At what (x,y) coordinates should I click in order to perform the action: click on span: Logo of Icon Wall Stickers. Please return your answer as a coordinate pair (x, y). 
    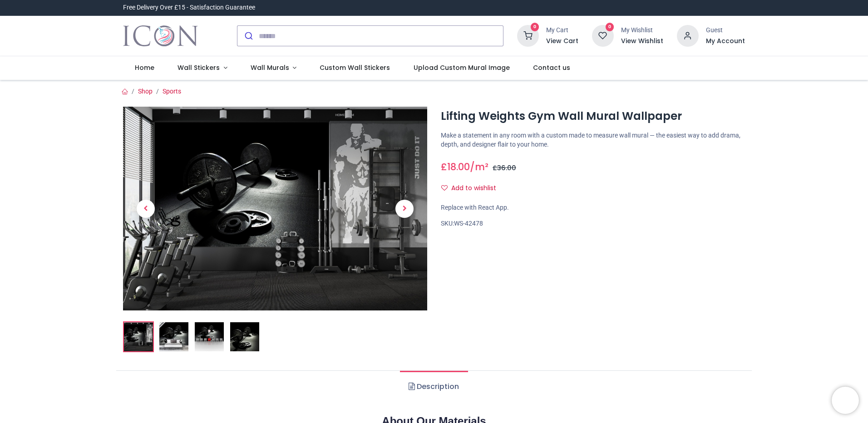
    Looking at the image, I should click on (160, 36).